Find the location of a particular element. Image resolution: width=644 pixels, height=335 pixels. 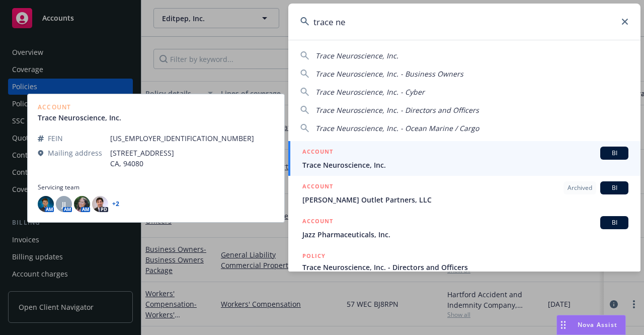

h5: POLICY is located at coordinates (314, 255).